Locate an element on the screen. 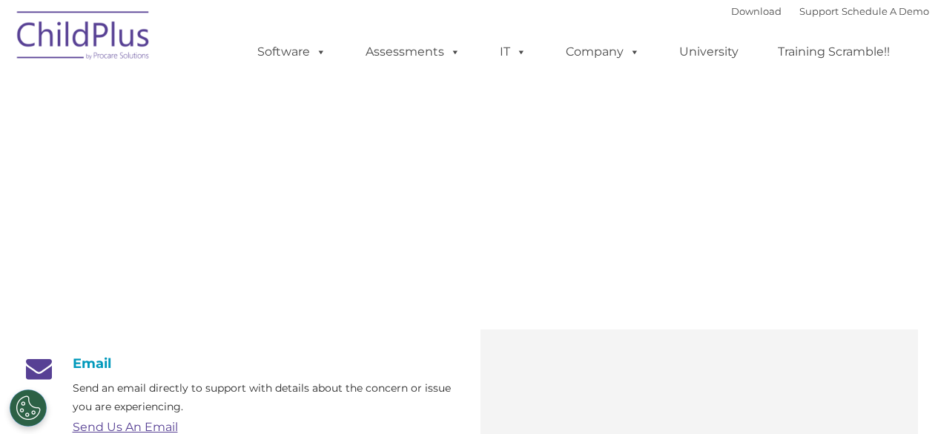 Image resolution: width=938 pixels, height=434 pixels. a: Support is located at coordinates (818, 11).